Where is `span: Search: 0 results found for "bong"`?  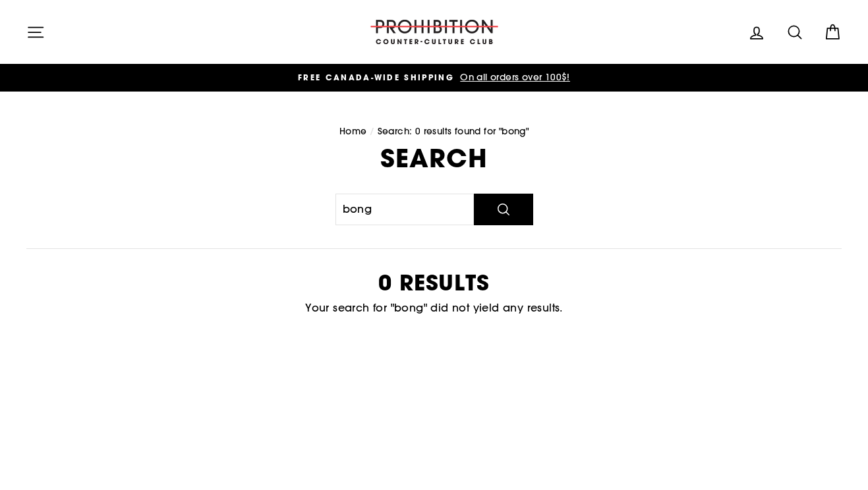
span: Search: 0 results found for "bong" is located at coordinates (454, 131).